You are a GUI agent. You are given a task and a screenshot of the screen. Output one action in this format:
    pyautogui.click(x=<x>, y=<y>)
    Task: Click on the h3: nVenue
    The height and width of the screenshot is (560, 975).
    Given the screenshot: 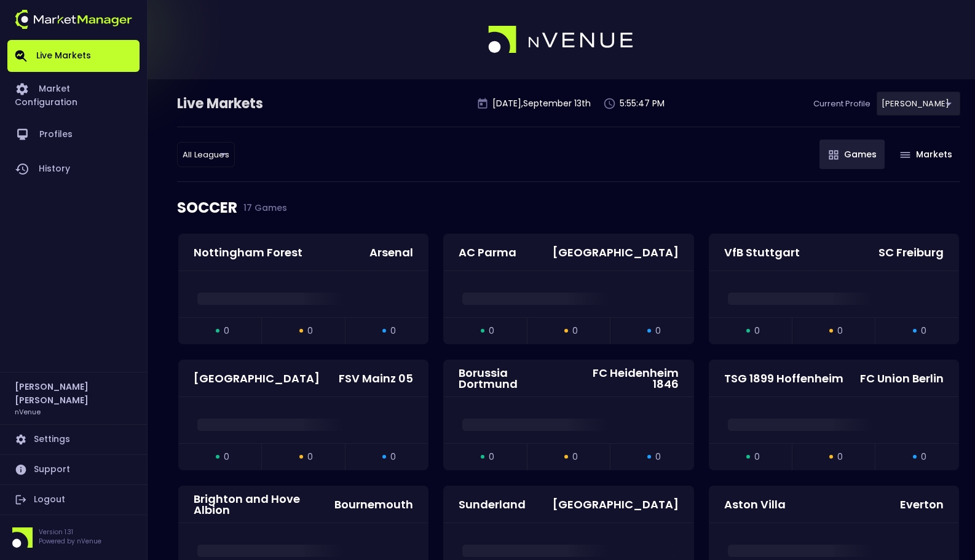 What is the action you would take?
    pyautogui.click(x=28, y=411)
    